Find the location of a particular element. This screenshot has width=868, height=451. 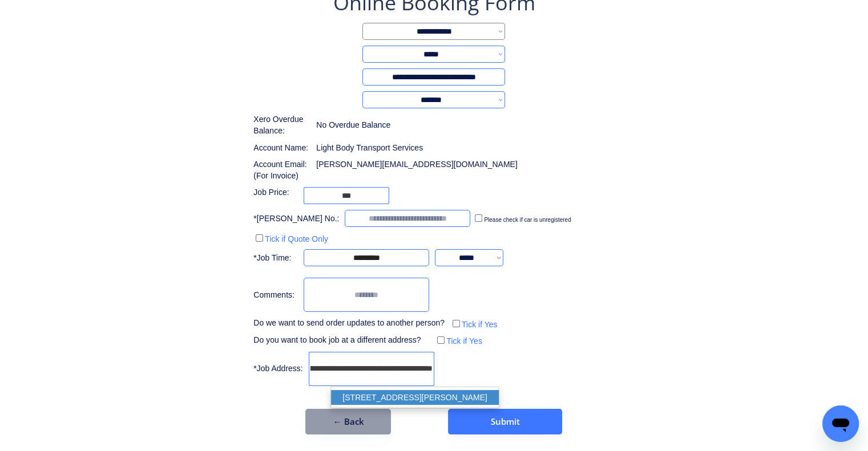

div: *Job Time: is located at coordinates (276, 258).